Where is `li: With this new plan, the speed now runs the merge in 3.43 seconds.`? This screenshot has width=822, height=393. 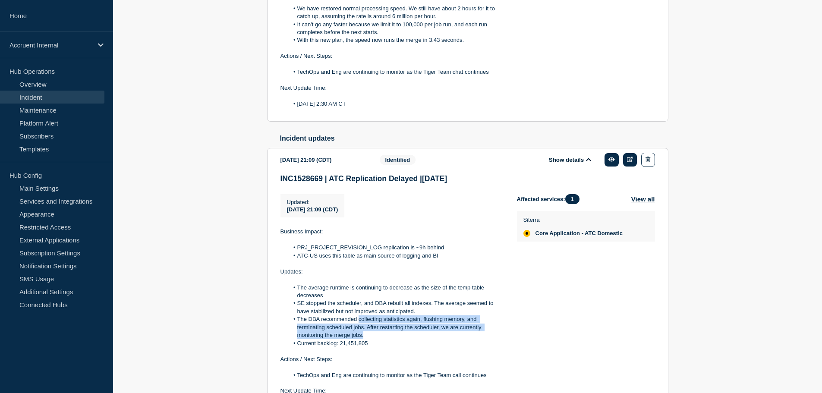
li: With this new plan, the speed now runs the merge in 3.43 seconds. is located at coordinates (396, 40).